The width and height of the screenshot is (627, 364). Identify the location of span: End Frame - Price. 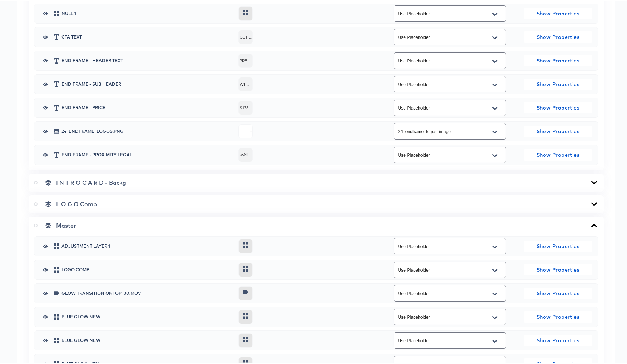
(147, 107).